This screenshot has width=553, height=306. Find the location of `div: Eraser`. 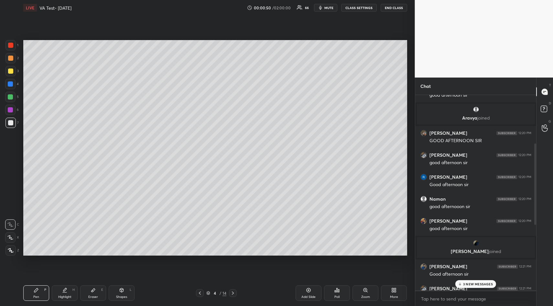

div: Eraser is located at coordinates (93, 297).